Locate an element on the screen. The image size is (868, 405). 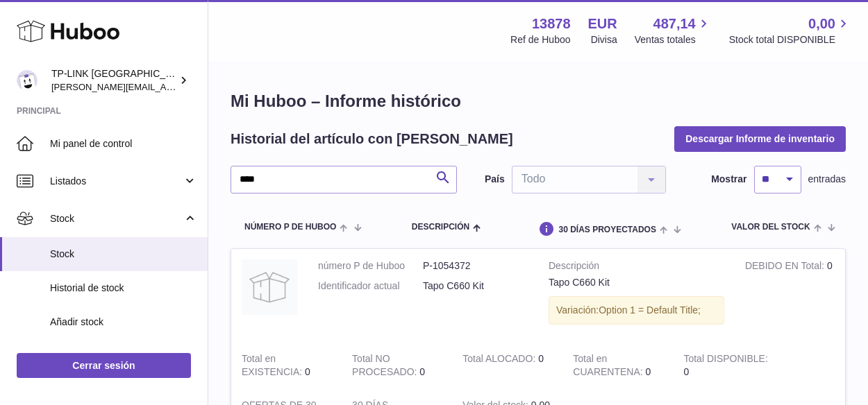
dd: P-1054372 is located at coordinates (475, 265).